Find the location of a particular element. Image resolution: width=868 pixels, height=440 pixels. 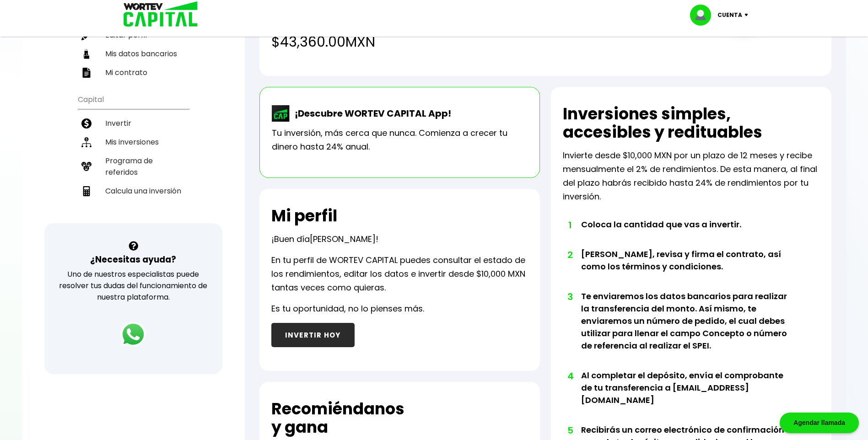

p: Invierte desde $10,000 MXN por un plazo de 12 meses y recibe mensualmente el 2% de rendimientos. ... is located at coordinates (690, 177).